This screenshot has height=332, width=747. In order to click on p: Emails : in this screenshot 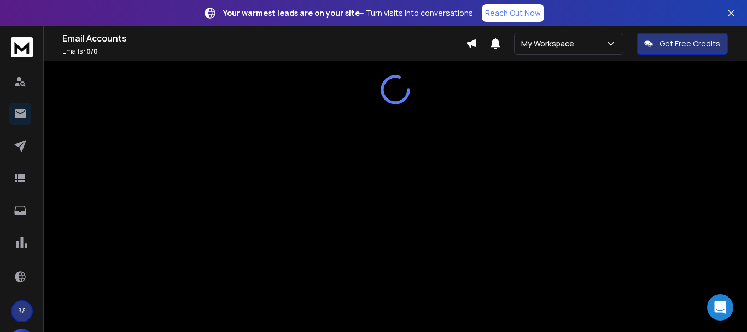, I will do `click(264, 51)`.